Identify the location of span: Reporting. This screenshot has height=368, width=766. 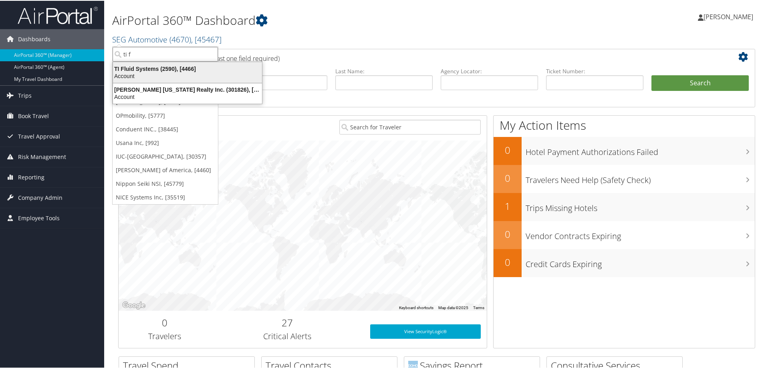
(31, 177).